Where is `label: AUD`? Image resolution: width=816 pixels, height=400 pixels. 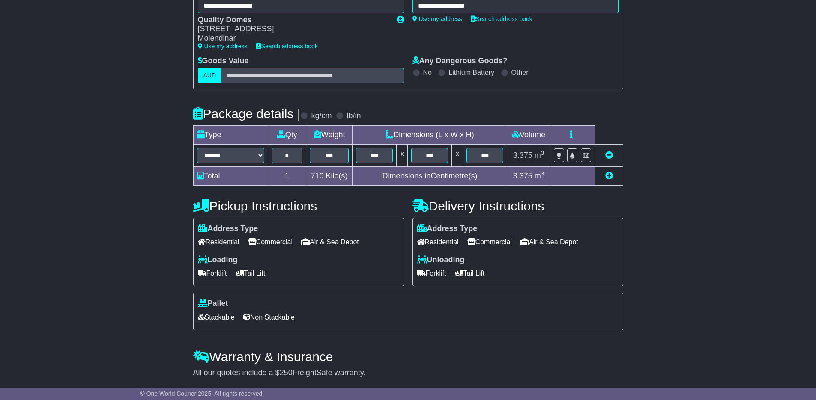 label: AUD is located at coordinates (210, 75).